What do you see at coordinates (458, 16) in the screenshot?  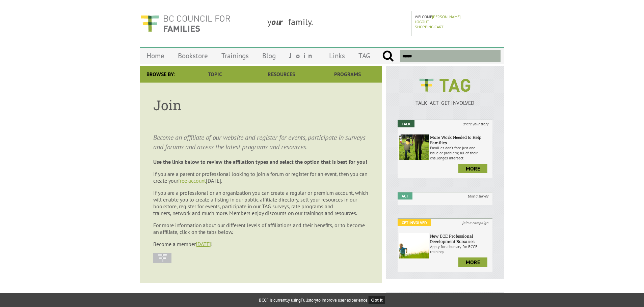 I see `p: Welcome` at bounding box center [458, 16].